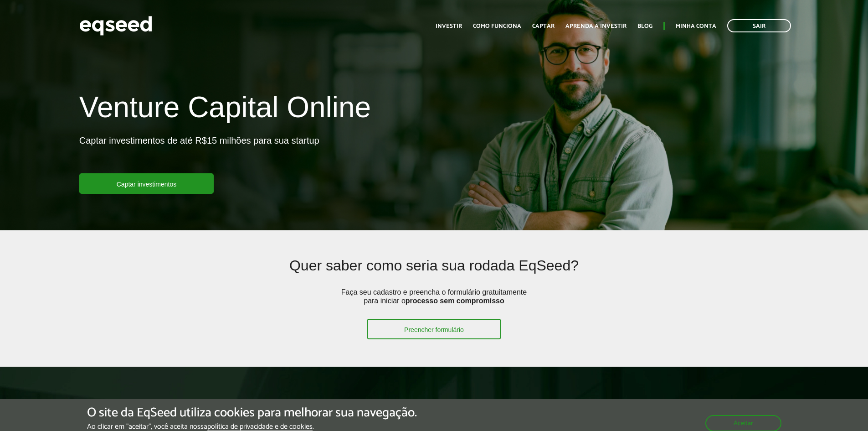  What do you see at coordinates (434, 272) in the screenshot?
I see `h2: Quer saber como seria sua rodada EqSeed?` at bounding box center [434, 272].